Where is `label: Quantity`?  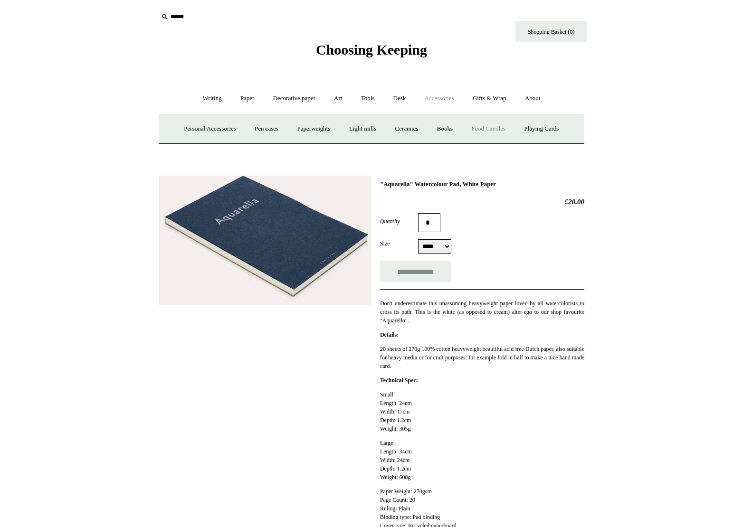 label: Quantity is located at coordinates (399, 221).